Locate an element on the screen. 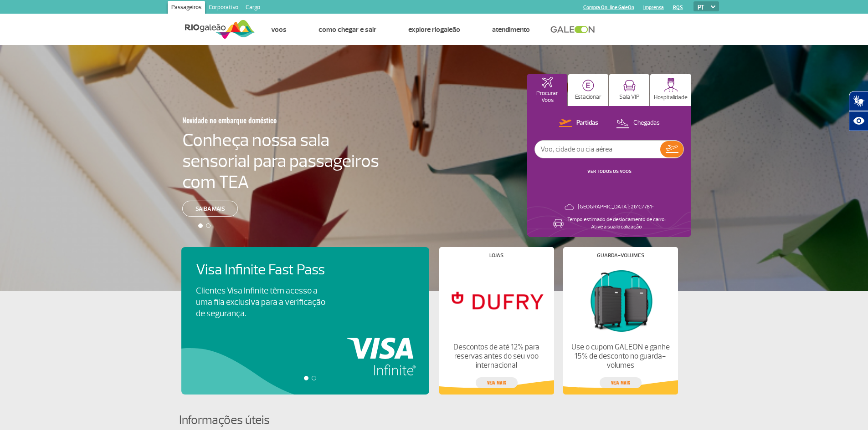 The height and width of the screenshot is (430, 868). button: VER TODOS OS VOOS is located at coordinates (609, 172).